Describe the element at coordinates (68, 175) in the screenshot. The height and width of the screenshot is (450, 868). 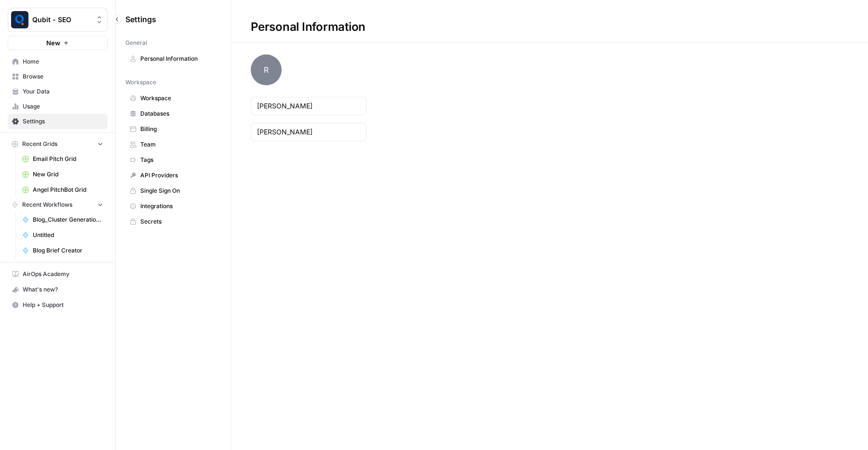
I see `span: New Grid` at that location.